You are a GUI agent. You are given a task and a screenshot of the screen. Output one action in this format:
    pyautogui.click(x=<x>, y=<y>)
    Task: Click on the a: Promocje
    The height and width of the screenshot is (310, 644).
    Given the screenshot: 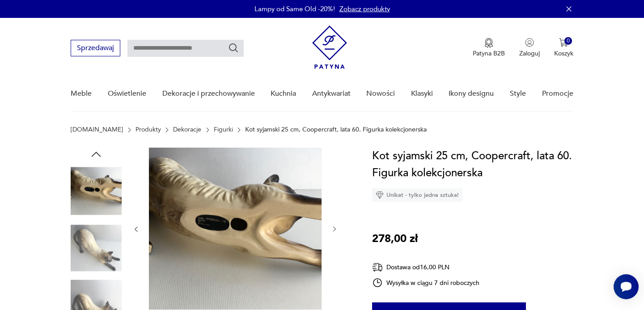 What is the action you would take?
    pyautogui.click(x=557, y=94)
    